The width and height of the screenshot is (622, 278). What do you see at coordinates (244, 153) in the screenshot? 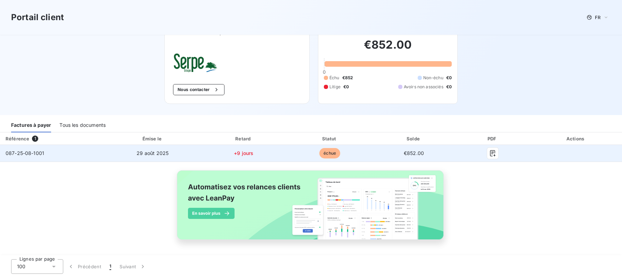
I see `span: +9 jours` at bounding box center [244, 153].